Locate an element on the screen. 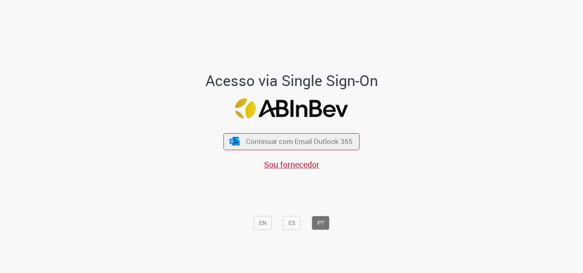  span: Sou fornecedor is located at coordinates (292, 164).